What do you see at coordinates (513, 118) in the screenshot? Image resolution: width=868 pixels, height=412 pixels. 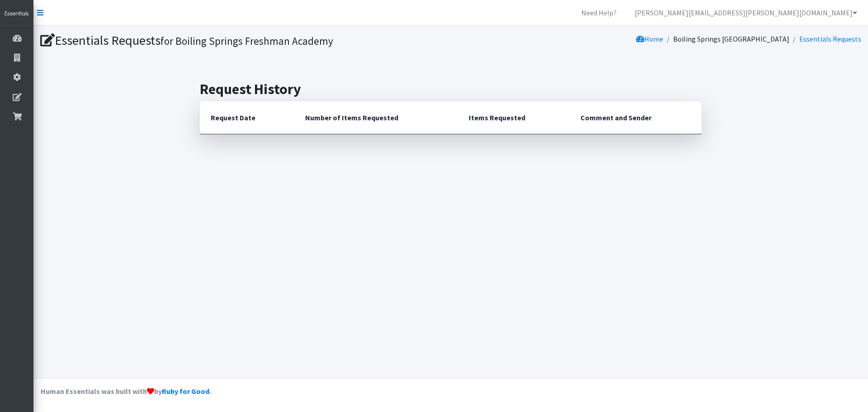 I see `th: Items Requested` at bounding box center [513, 118].